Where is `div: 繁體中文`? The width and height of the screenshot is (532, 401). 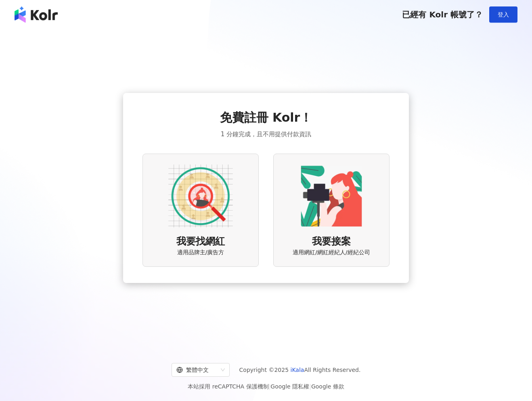
div: 繁體中文 is located at coordinates (197, 370).